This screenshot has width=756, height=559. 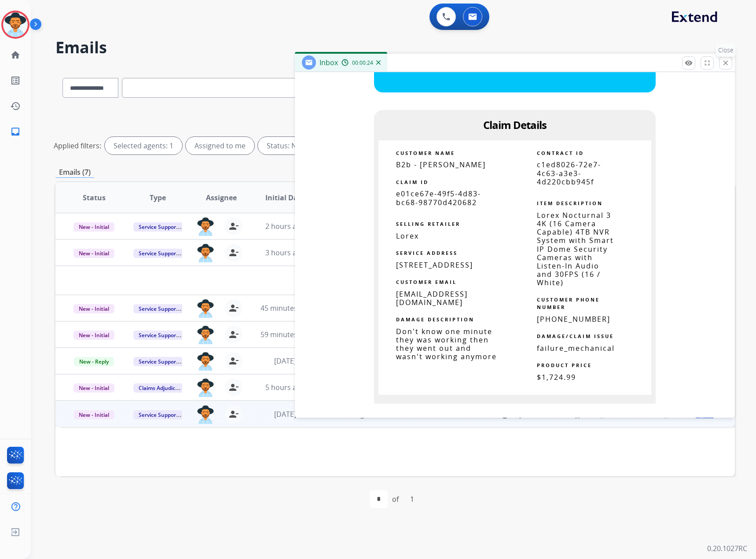 What do you see at coordinates (286, 308) in the screenshot?
I see `span: 45 minutes ago` at bounding box center [286, 308].